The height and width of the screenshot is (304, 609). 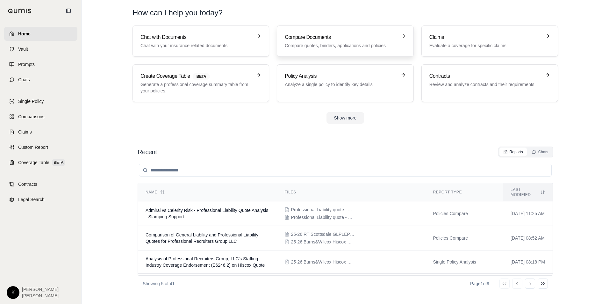 I want to click on a: Home, so click(x=41, y=34).